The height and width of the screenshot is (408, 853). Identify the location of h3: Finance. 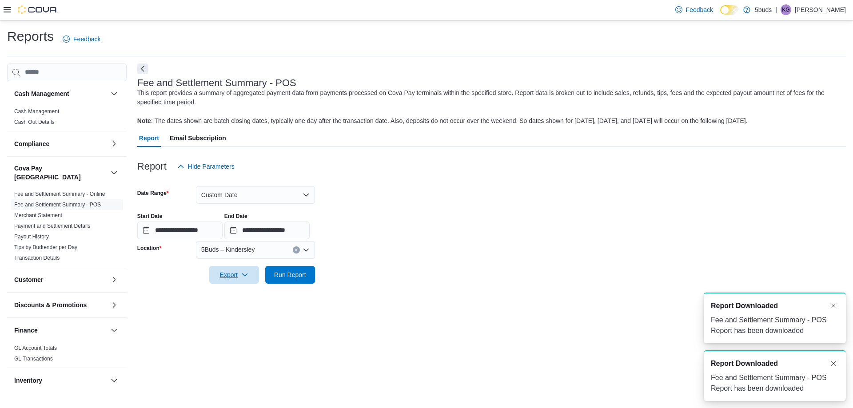
(26, 330).